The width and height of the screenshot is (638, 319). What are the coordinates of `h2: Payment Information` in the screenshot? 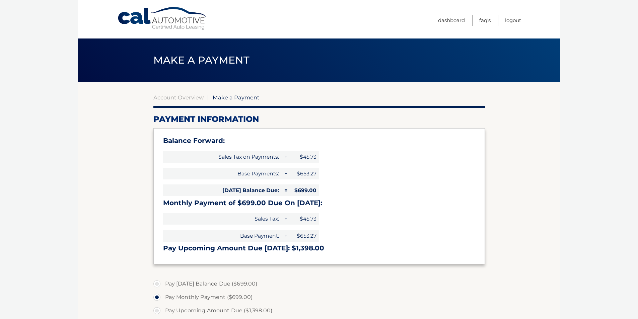 It's located at (319, 119).